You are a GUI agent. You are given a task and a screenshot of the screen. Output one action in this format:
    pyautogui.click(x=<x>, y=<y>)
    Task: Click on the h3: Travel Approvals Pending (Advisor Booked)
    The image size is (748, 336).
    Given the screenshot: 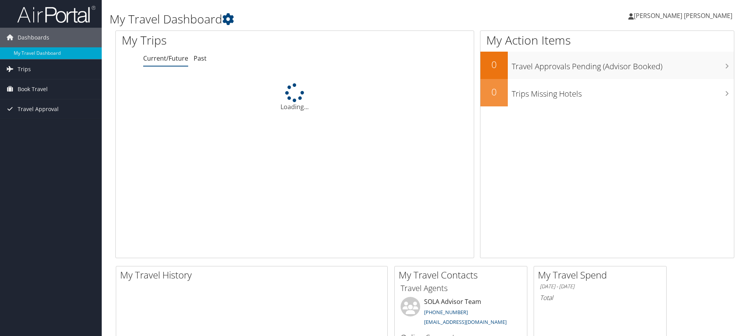 What is the action you would take?
    pyautogui.click(x=623, y=65)
    